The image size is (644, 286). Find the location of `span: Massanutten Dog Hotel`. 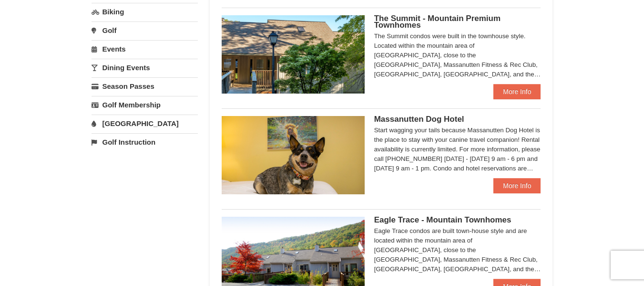

span: Massanutten Dog Hotel is located at coordinates (419, 118).